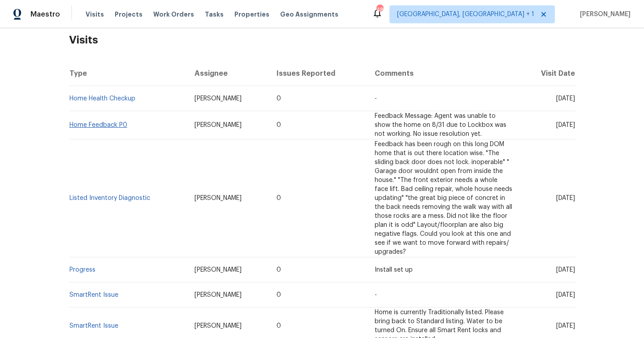  I want to click on span: Feedback has been rough on this long DOM home that is out there location wise. "The sliding back ..., so click(443, 198).